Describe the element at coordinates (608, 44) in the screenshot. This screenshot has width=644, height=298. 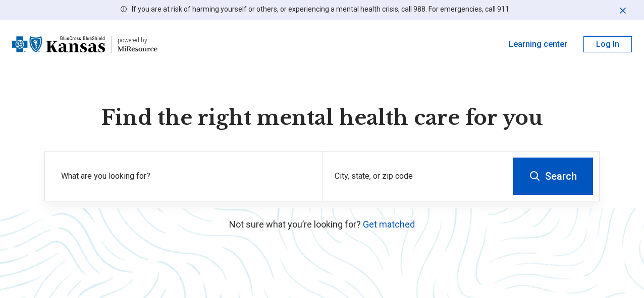
I see `button: Log In` at that location.